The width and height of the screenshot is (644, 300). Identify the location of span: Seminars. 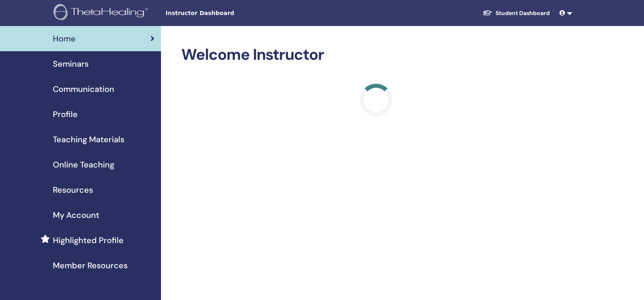
(70, 64).